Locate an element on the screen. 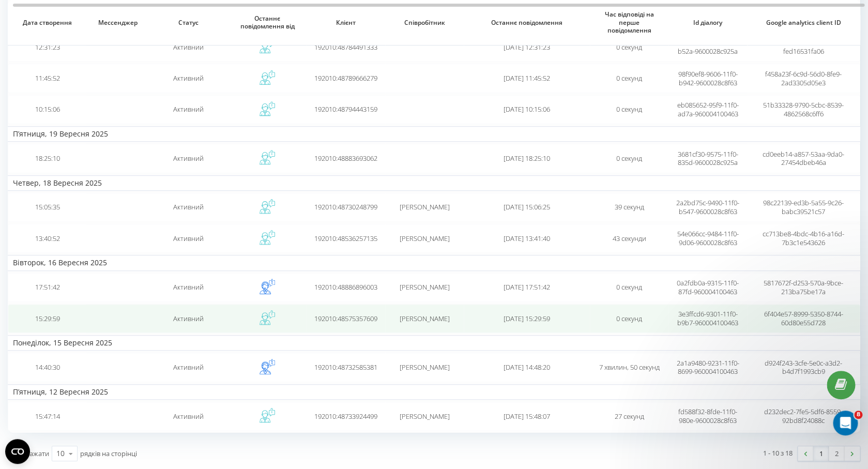  span: 192010:48784491333 is located at coordinates (346, 47).